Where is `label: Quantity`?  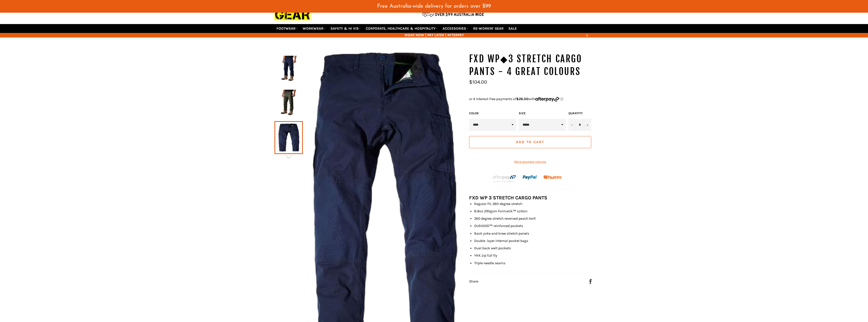 label: Quantity is located at coordinates (579, 113).